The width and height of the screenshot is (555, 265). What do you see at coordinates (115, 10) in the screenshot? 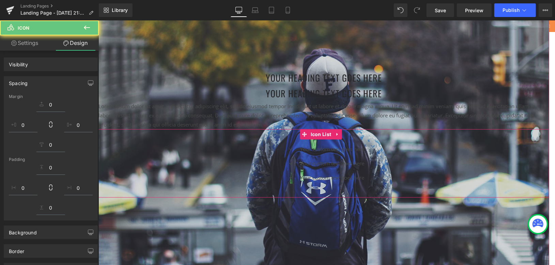
I see `a: New Library` at bounding box center [115, 10].